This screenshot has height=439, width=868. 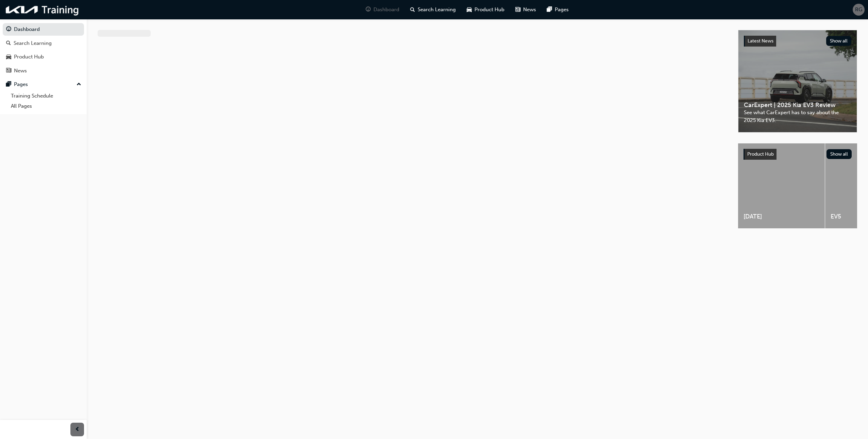 What do you see at coordinates (558, 10) in the screenshot?
I see `a: pages-iconPages` at bounding box center [558, 10].